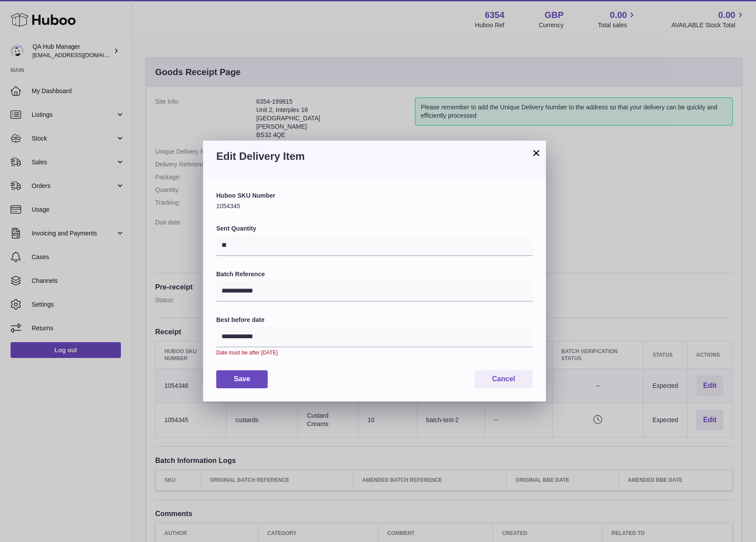  What do you see at coordinates (374, 274) in the screenshot?
I see `label: Batch Reference` at bounding box center [374, 274].